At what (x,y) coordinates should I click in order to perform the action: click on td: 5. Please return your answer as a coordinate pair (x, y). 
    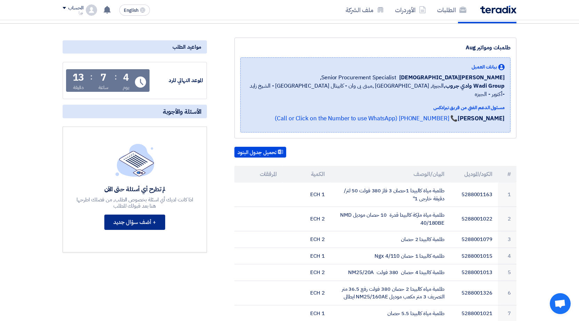
    Looking at the image, I should click on (507, 273).